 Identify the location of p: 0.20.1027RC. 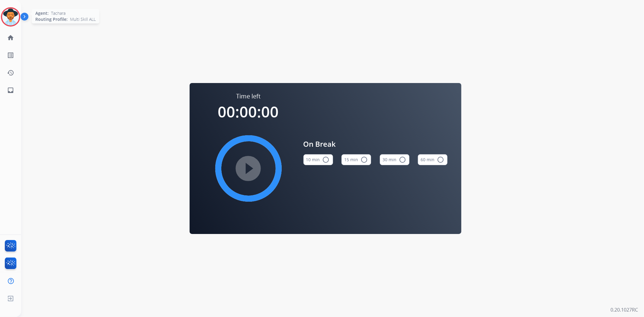
(623, 310).